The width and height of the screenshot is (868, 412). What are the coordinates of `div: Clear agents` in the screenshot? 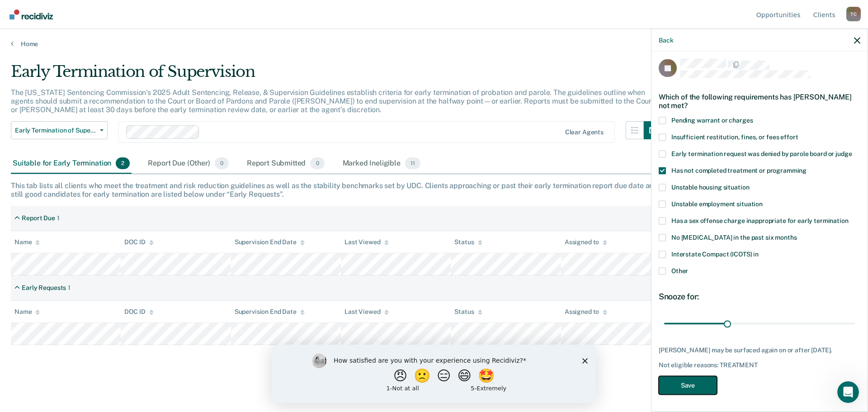 It's located at (584, 132).